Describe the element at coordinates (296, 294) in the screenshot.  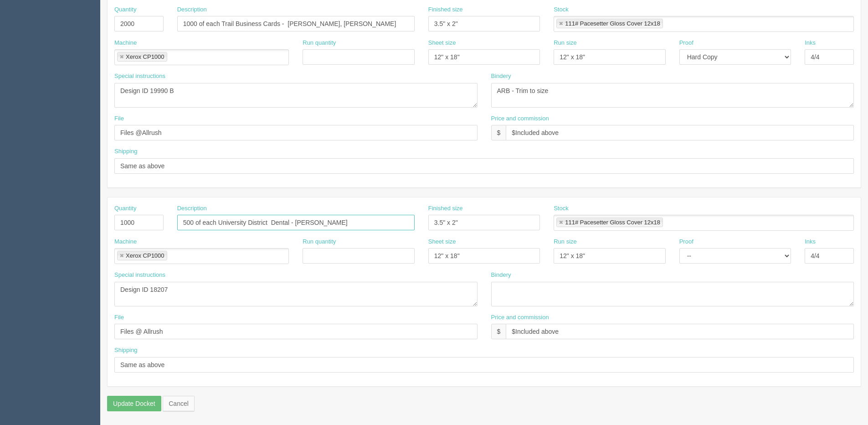
I see `textarea: Design ID 18207` at that location.